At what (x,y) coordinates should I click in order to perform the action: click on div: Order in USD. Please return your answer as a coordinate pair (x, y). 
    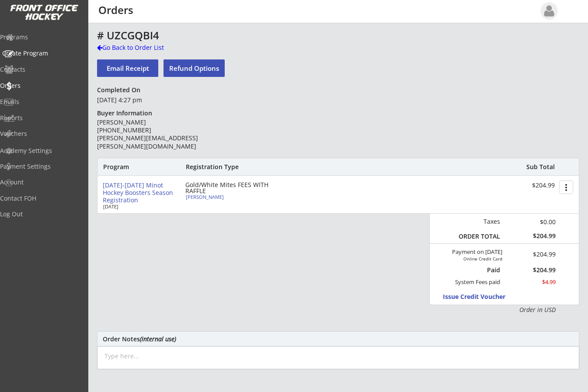
    Looking at the image, I should click on (505, 310).